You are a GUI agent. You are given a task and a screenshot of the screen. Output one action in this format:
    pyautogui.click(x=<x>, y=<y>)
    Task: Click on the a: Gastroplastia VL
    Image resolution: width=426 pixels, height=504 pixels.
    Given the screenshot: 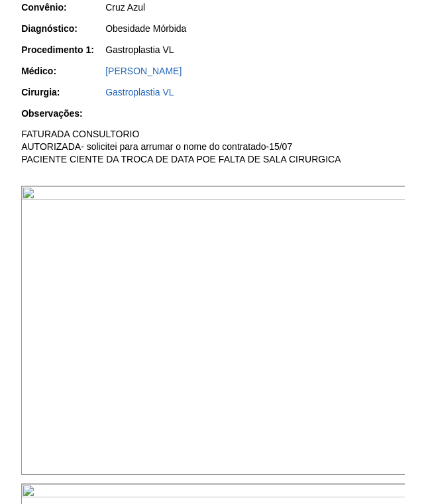 What is the action you would take?
    pyautogui.click(x=139, y=92)
    